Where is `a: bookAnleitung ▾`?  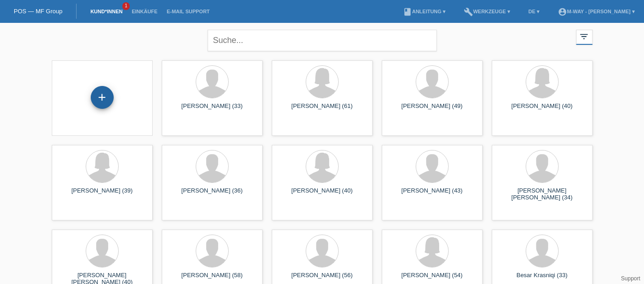
a: bookAnleitung ▾ is located at coordinates (424, 11).